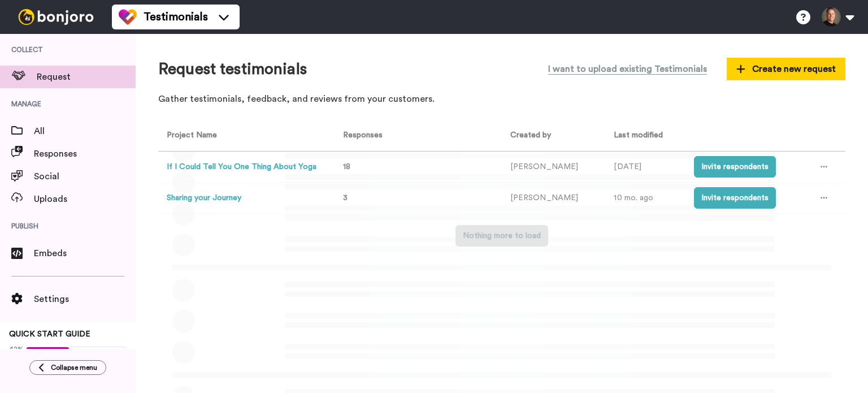 The image size is (868, 393). What do you see at coordinates (50, 334) in the screenshot?
I see `span: QUICK START GUIDE` at bounding box center [50, 334].